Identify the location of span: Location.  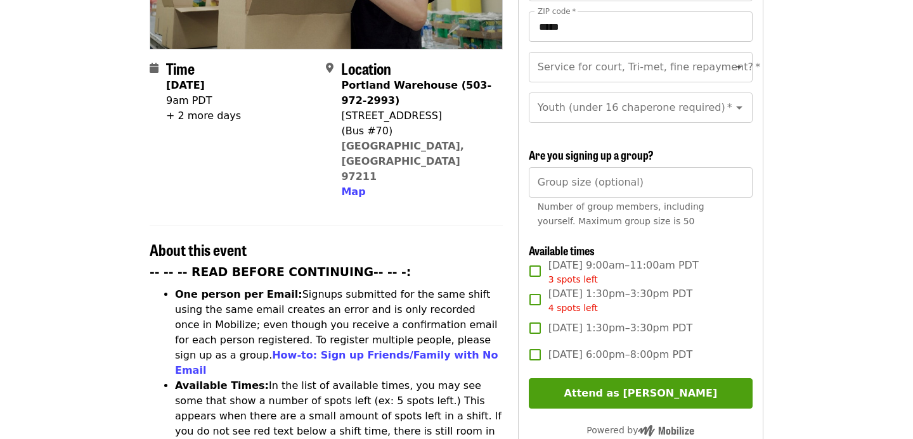
(366, 68).